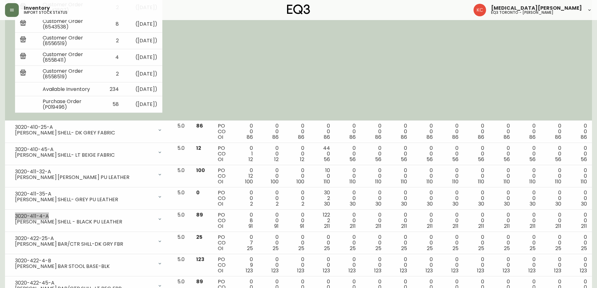 The image size is (597, 288). I want to click on td: Customer Order (8543538), so click(69, 24).